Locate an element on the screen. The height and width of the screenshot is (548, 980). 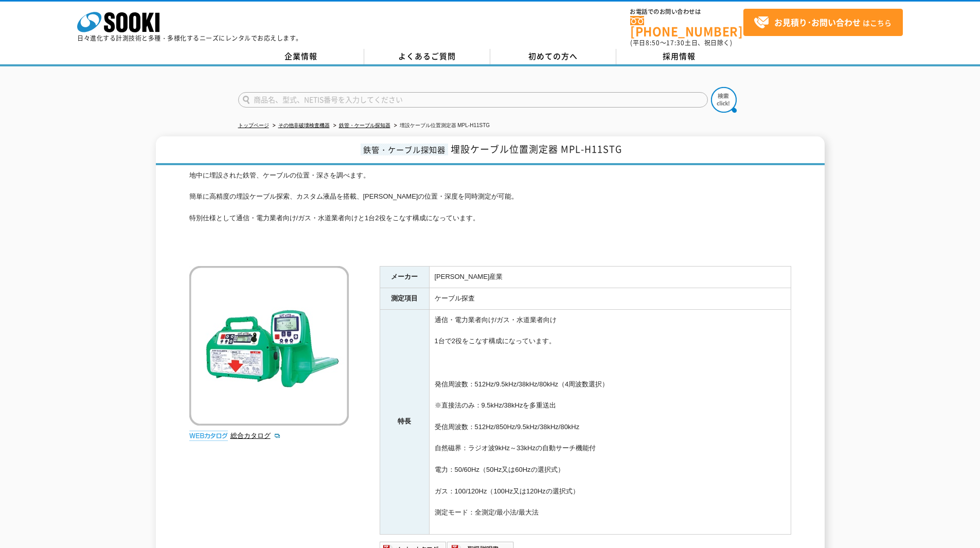
a: 採用情報 is located at coordinates (679, 57).